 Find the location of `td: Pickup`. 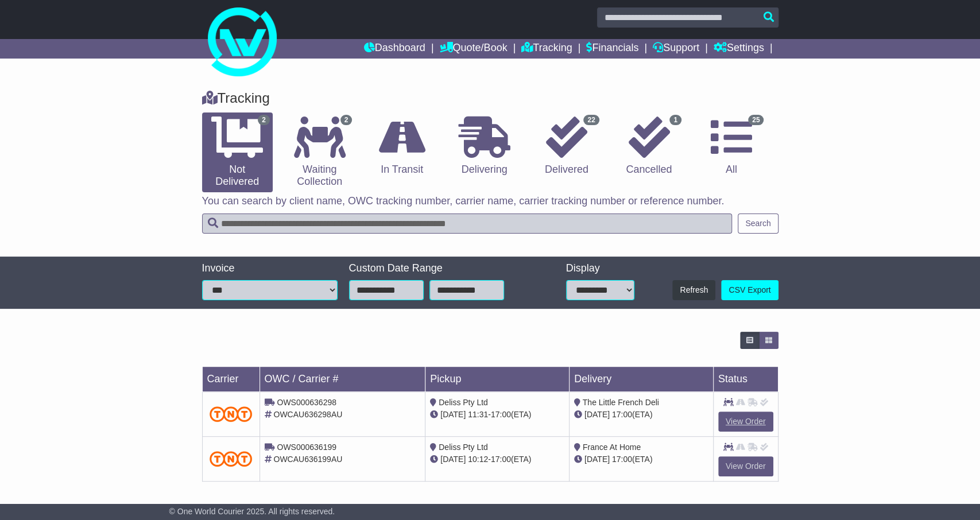

td: Pickup is located at coordinates (497, 380).